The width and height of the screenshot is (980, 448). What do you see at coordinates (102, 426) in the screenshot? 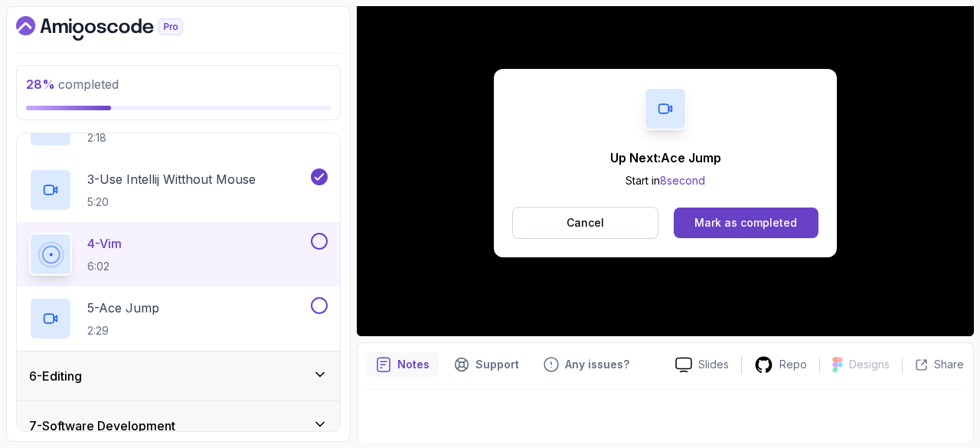
I see `h3: 7 - Software Development` at bounding box center [102, 426].